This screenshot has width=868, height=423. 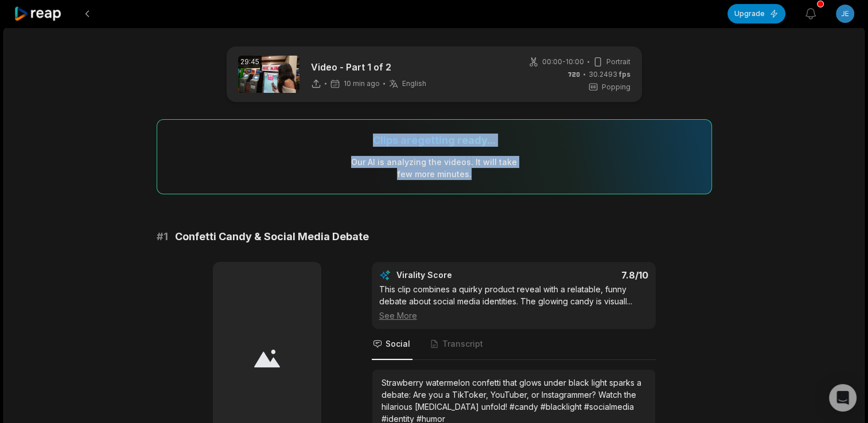 What do you see at coordinates (250, 62) in the screenshot?
I see `div: 29:45` at bounding box center [250, 62].